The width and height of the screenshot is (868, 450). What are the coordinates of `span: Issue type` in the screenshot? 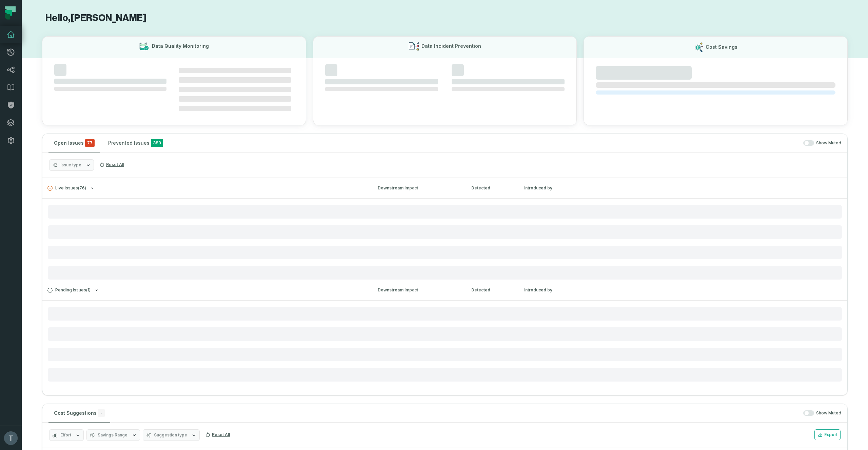 It's located at (71, 165).